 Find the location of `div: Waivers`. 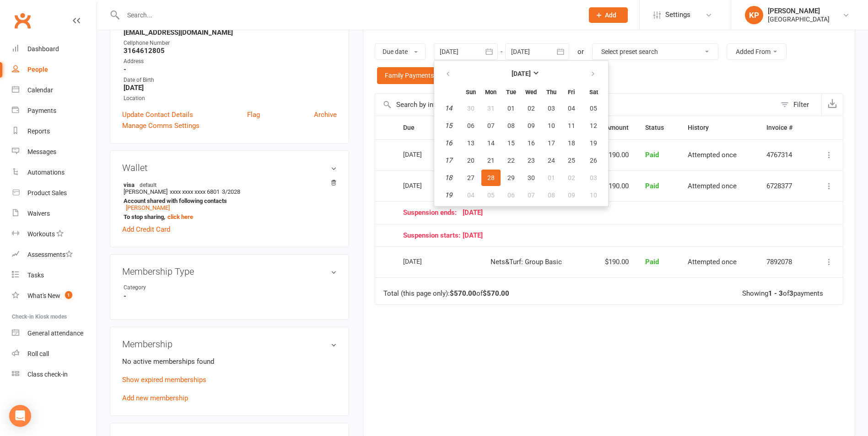

div: Waivers is located at coordinates (38, 214).